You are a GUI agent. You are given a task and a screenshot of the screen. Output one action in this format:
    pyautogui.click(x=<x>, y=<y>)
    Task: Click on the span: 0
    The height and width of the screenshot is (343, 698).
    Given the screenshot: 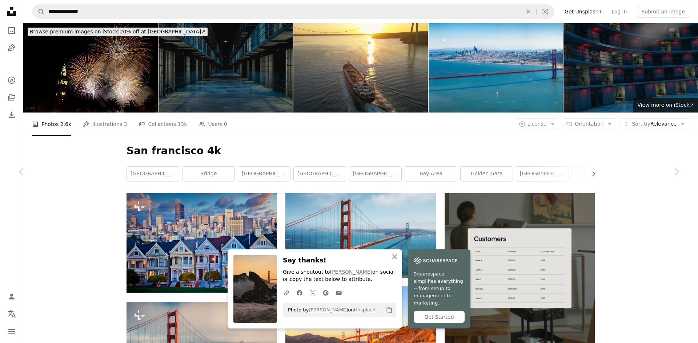 What is the action you would take?
    pyautogui.click(x=225, y=124)
    